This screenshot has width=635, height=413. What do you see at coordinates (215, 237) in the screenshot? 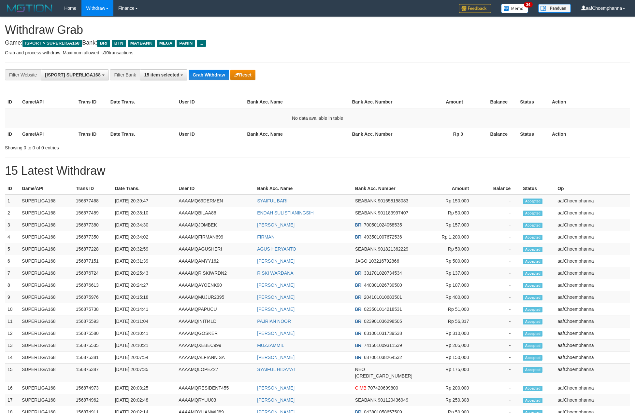
I see `td: AAAAMQFIRMAN699` at bounding box center [215, 237].